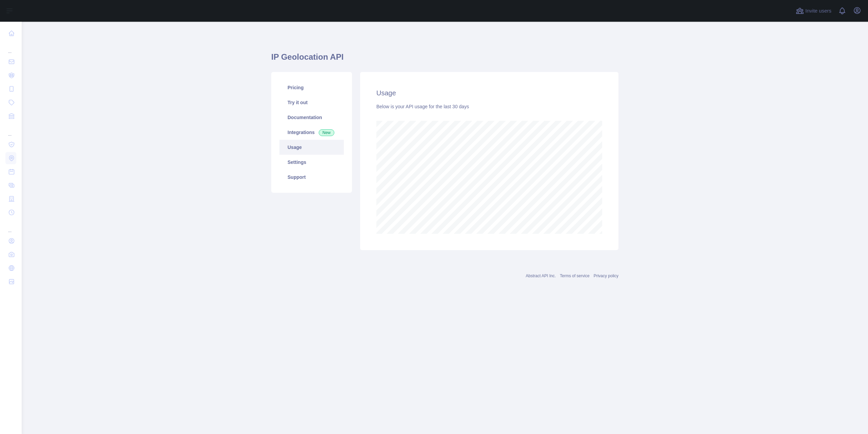 This screenshot has height=434, width=868. Describe the element at coordinates (813, 11) in the screenshot. I see `button: Invite users` at that location.